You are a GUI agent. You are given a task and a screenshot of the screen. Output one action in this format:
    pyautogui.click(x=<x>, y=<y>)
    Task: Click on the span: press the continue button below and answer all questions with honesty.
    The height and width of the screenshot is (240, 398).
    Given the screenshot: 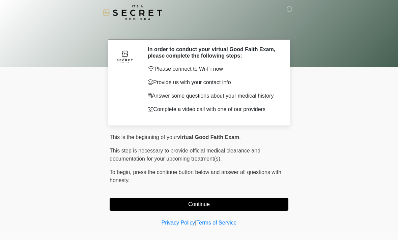 What is the action you would take?
    pyautogui.click(x=195, y=176)
    